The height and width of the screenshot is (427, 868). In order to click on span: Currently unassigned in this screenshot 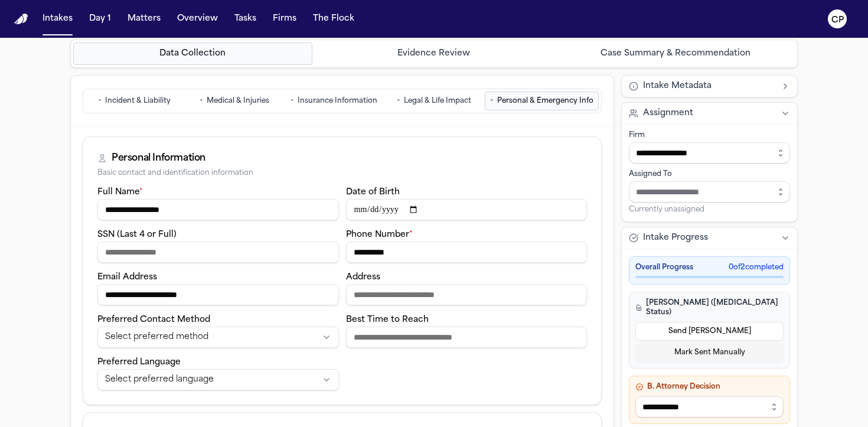, I will do `click(667, 210)`.